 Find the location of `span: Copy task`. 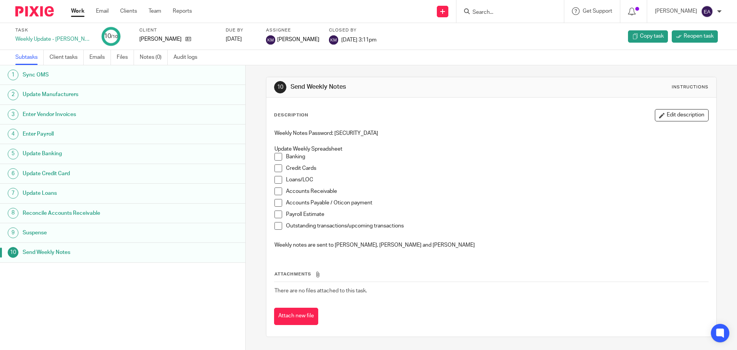

span: Copy task is located at coordinates (652, 36).